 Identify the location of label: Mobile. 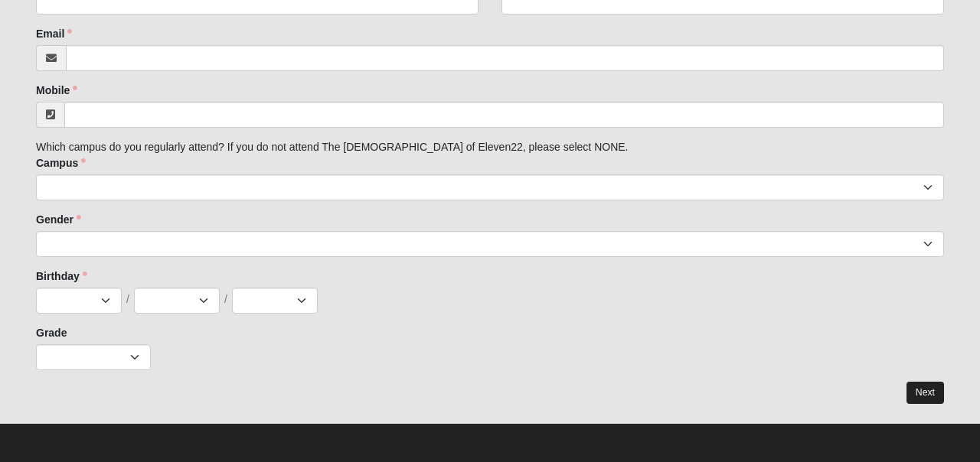
(57, 91).